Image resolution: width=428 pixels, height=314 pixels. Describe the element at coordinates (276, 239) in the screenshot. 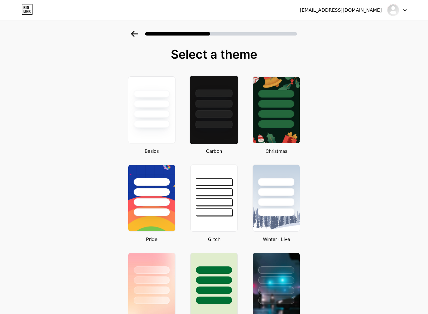

I see `div: Winter · Live` at that location.